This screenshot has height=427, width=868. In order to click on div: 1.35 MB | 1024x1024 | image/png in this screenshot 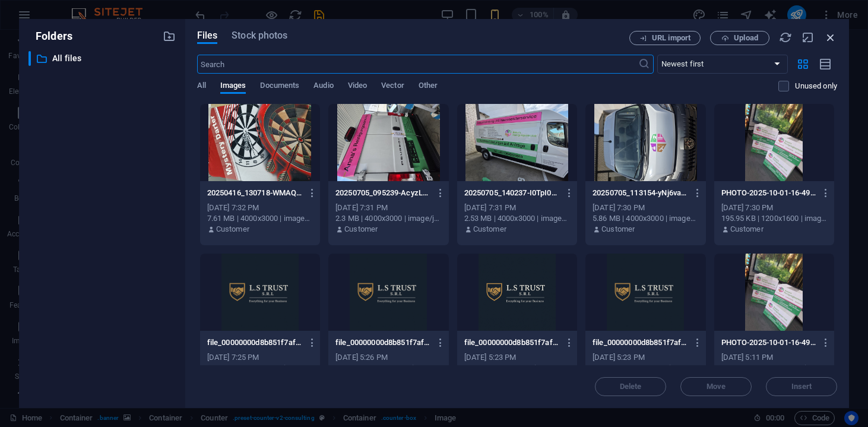, I will do `click(646, 368)`.